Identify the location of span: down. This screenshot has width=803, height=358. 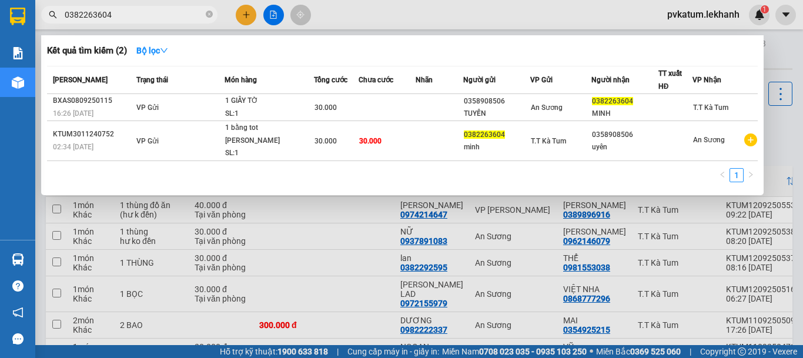
(164, 51).